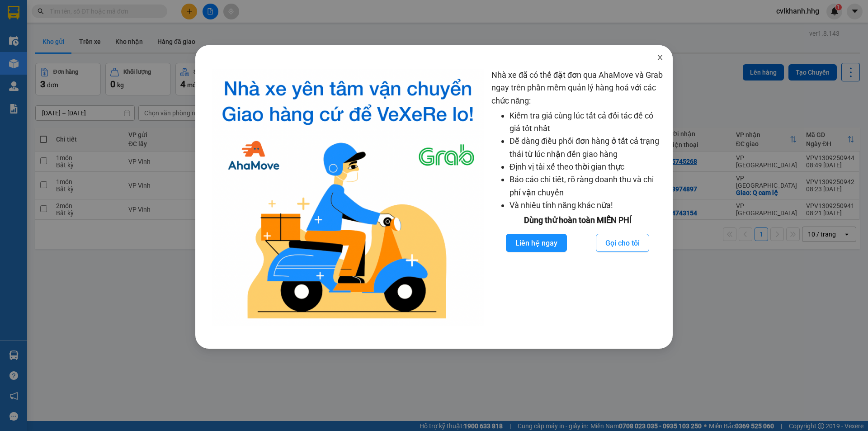  Describe the element at coordinates (348, 197) in the screenshot. I see `img: logo` at that location.